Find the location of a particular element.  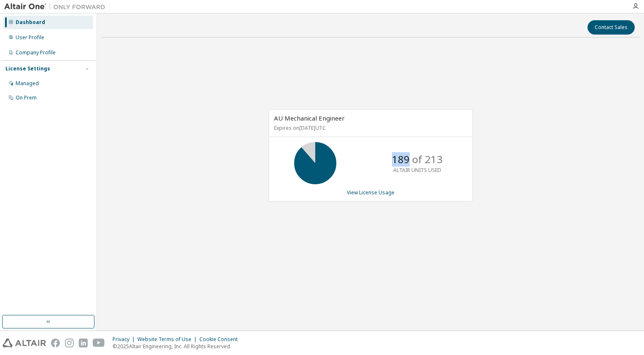

img: youtube.svg is located at coordinates (99, 343).